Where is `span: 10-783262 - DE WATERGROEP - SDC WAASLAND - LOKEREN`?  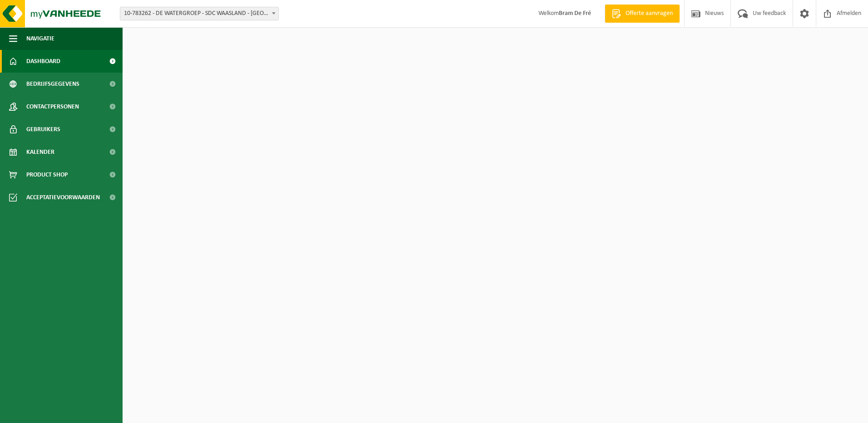
span: 10-783262 - DE WATERGROEP - SDC WAASLAND - LOKEREN is located at coordinates (199, 14).